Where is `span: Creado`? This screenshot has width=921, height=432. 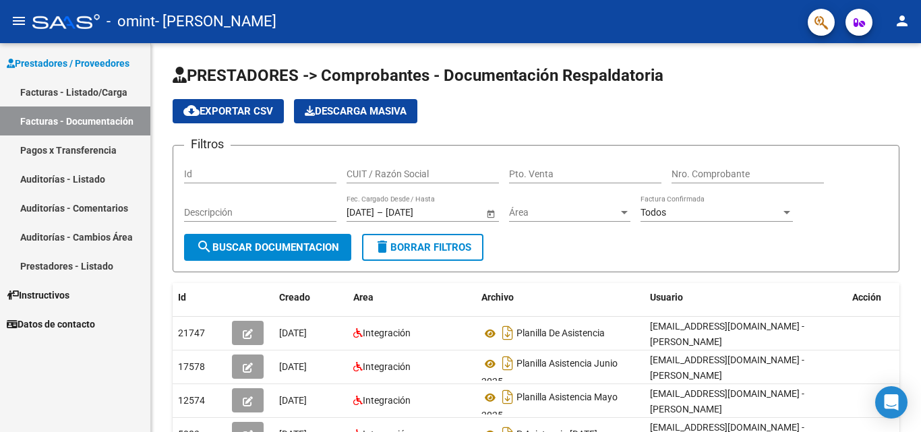 span: Creado is located at coordinates (295, 297).